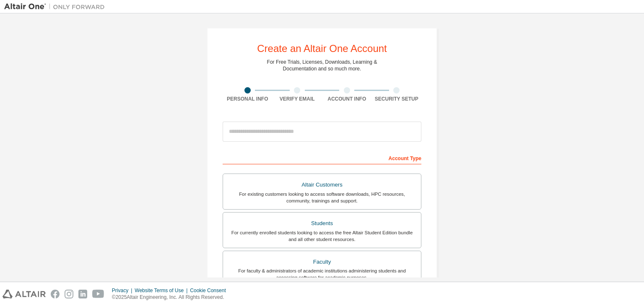 This screenshot has width=644, height=306. Describe the element at coordinates (322, 185) in the screenshot. I see `div: Altair Customers` at that location.